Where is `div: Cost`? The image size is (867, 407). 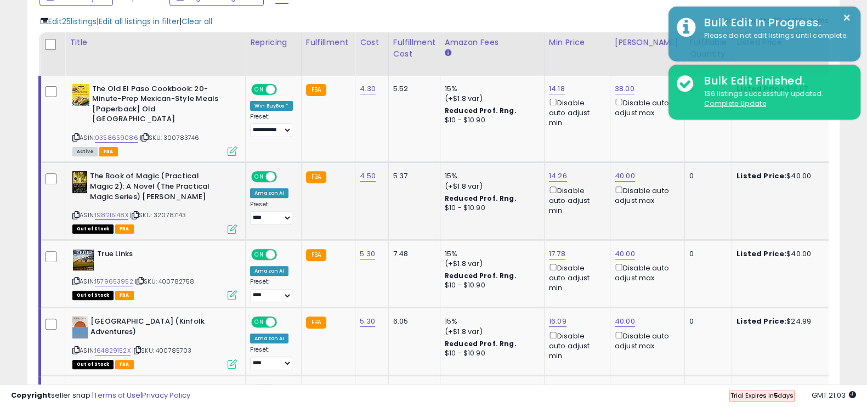
div: Cost is located at coordinates (372, 42).